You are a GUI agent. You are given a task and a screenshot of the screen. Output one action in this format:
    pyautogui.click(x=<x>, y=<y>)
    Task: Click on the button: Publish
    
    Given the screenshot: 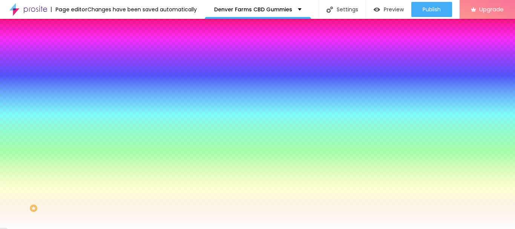 What is the action you would take?
    pyautogui.click(x=432, y=9)
    